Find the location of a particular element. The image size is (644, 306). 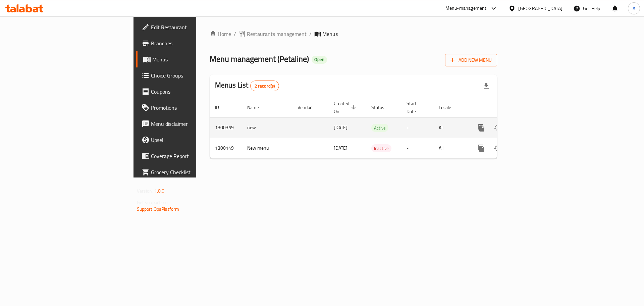

span: Menu management ( Petaline ) is located at coordinates (259, 58).